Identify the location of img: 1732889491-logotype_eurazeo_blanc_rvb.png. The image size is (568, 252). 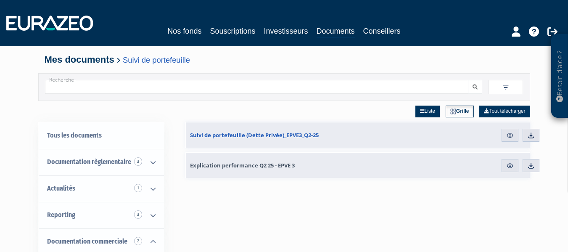
(50, 23).